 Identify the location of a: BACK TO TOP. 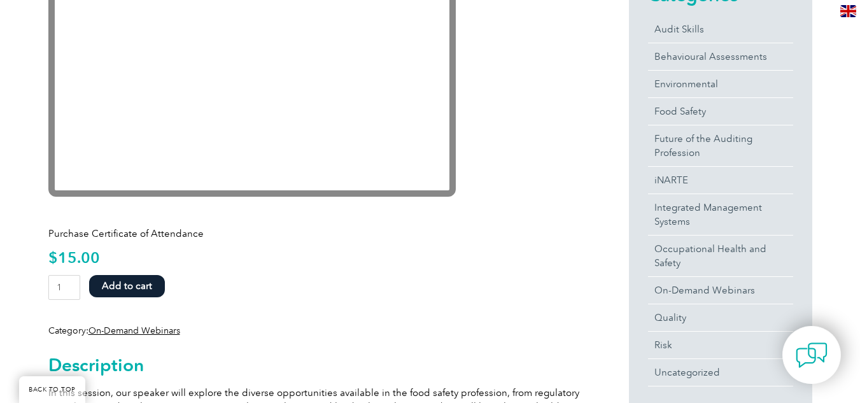
(52, 390).